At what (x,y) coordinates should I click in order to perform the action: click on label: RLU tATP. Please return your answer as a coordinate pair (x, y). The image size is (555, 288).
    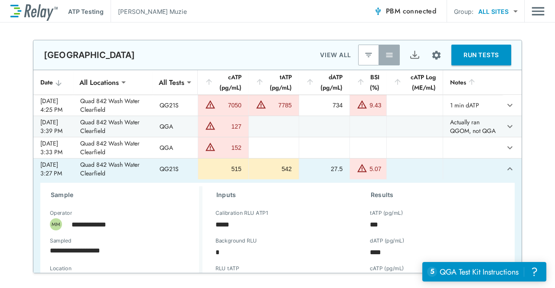
    Looking at the image, I should click on (227, 269).